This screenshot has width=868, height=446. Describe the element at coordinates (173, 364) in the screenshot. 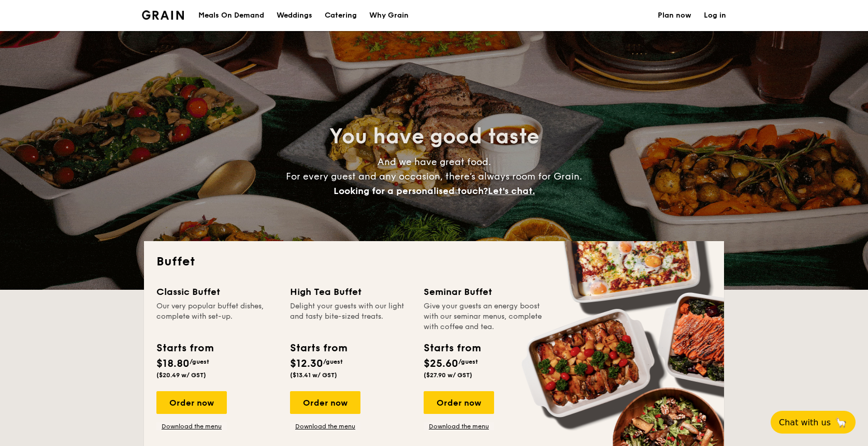

I see `span: $18.80` at that location.